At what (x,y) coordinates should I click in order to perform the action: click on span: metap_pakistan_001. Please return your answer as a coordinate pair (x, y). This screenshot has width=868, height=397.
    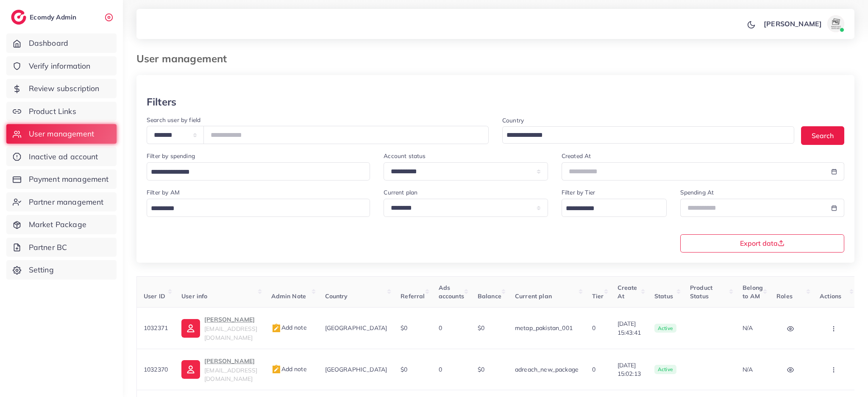
    Looking at the image, I should click on (544, 328).